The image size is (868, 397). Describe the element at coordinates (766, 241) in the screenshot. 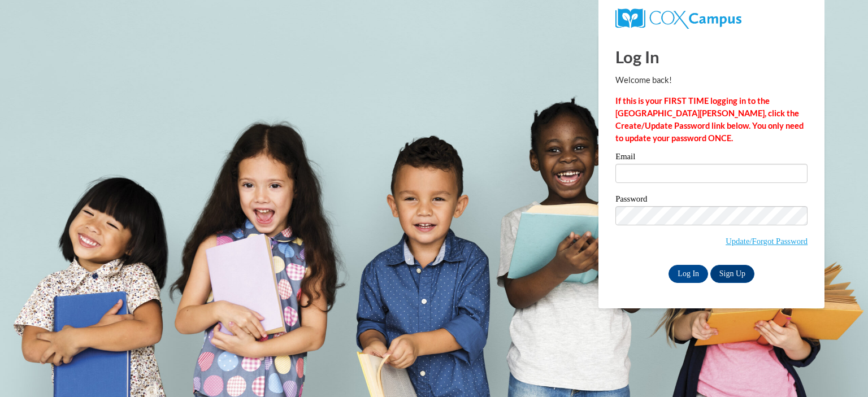

I see `a: Update/Forgot Password` at that location.